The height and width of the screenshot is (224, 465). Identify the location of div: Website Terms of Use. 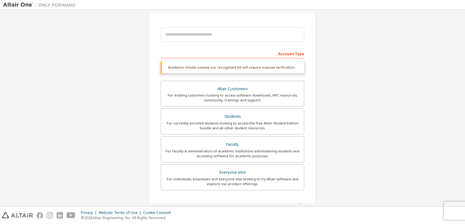
(121, 212).